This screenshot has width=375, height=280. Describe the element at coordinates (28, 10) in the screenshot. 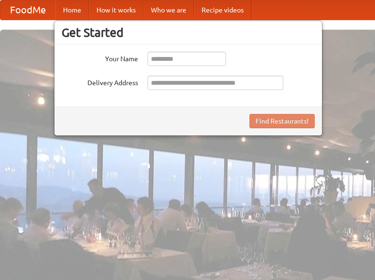

I see `a: FoodMe` at that location.